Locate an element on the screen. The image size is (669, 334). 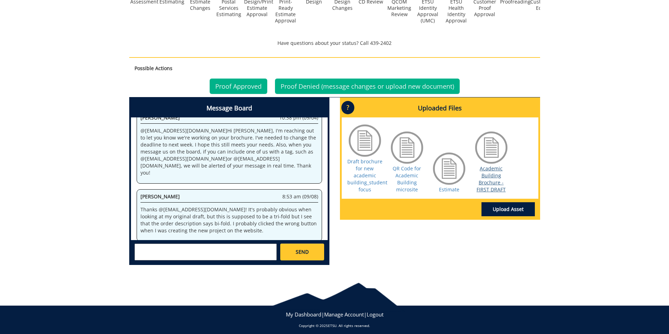
a: Academic Building Brochure - FIRST DRAFT is located at coordinates (491, 179).